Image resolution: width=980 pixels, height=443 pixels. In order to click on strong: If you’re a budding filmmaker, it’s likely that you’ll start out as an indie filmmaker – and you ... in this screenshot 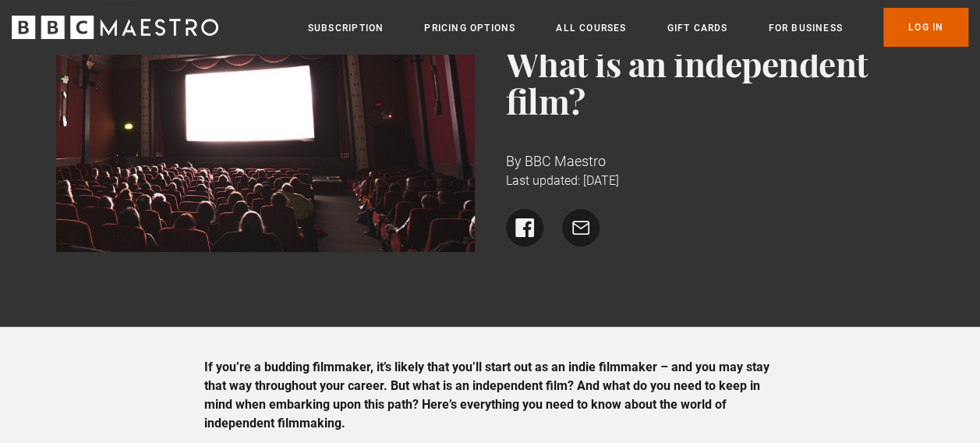, I will do `click(486, 395)`.